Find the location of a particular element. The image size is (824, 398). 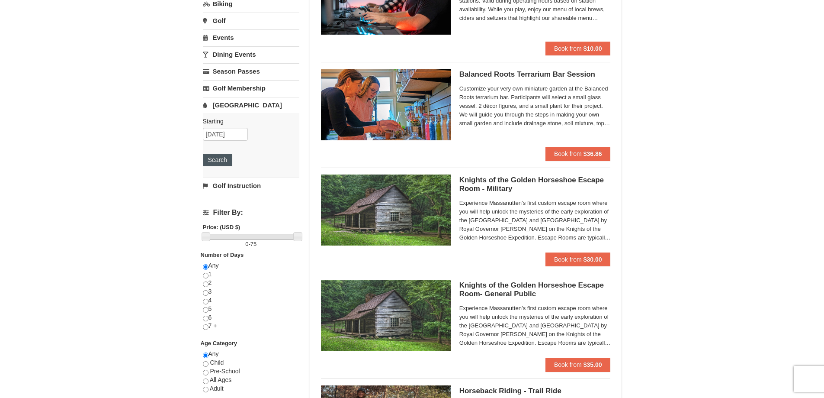

img: 6619913-501-6e8caf1d.jpg is located at coordinates (386, 210).